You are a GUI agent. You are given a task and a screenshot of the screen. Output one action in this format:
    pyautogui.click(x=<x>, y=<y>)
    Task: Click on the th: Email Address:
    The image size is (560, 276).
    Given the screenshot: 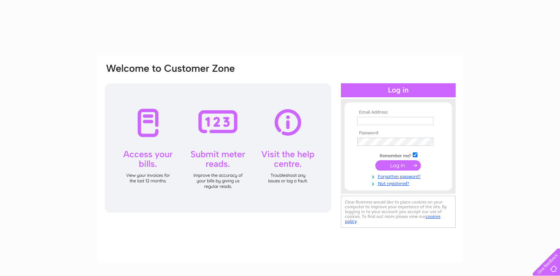 What is the action you would take?
    pyautogui.click(x=398, y=112)
    